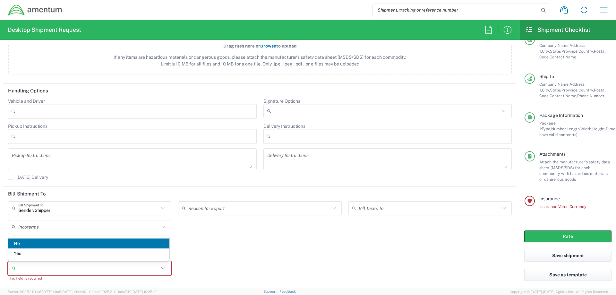 This screenshot has height=295, width=616. Describe the element at coordinates (548, 126) in the screenshot. I see `span: Package 1:` at that location.